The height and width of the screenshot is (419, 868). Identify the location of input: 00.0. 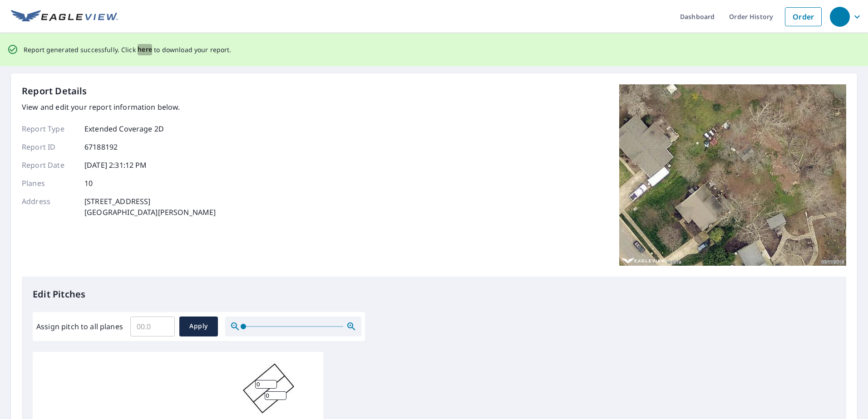
(153, 326).